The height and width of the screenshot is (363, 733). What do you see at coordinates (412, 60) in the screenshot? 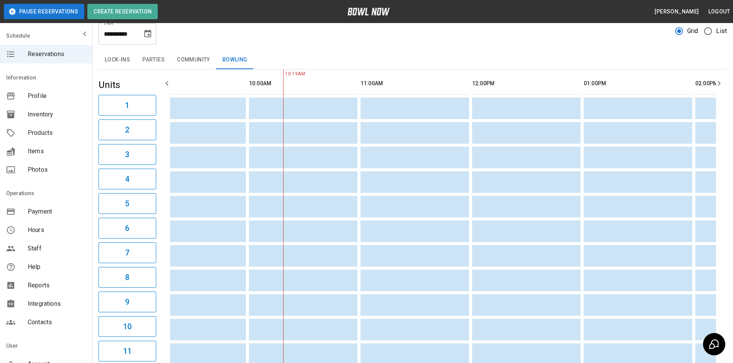
I see `div: inventory tabs` at bounding box center [412, 60].